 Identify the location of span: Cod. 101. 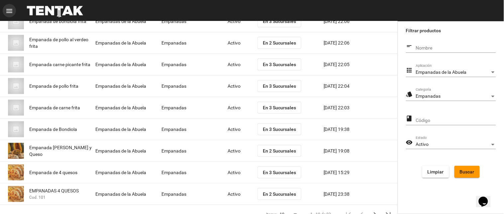
(37, 197).